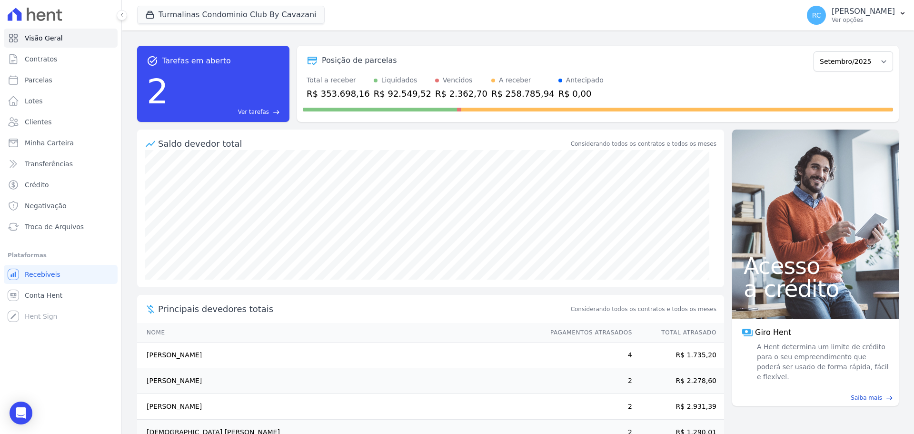 Image resolution: width=914 pixels, height=434 pixels. I want to click on a: Visão Geral, so click(60, 38).